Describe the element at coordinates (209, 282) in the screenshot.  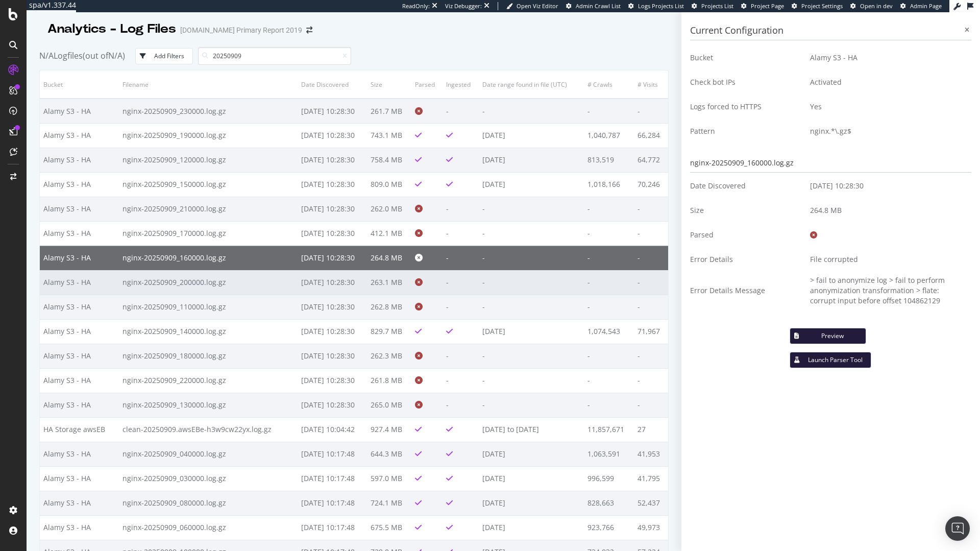
I see `td: nginx-20250909_200000.log.gz` at that location.